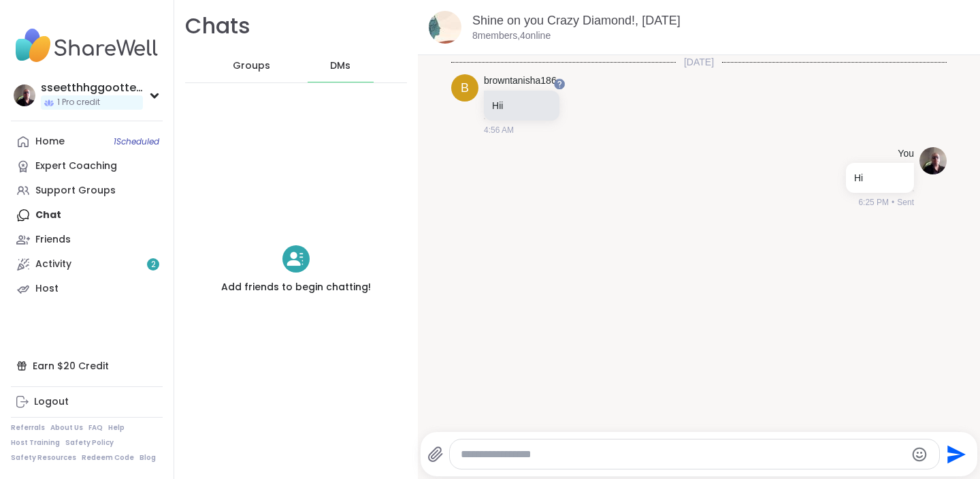 This screenshot has height=479, width=980. What do you see at coordinates (86, 366) in the screenshot?
I see `div: Earn $20 Credit` at bounding box center [86, 366].